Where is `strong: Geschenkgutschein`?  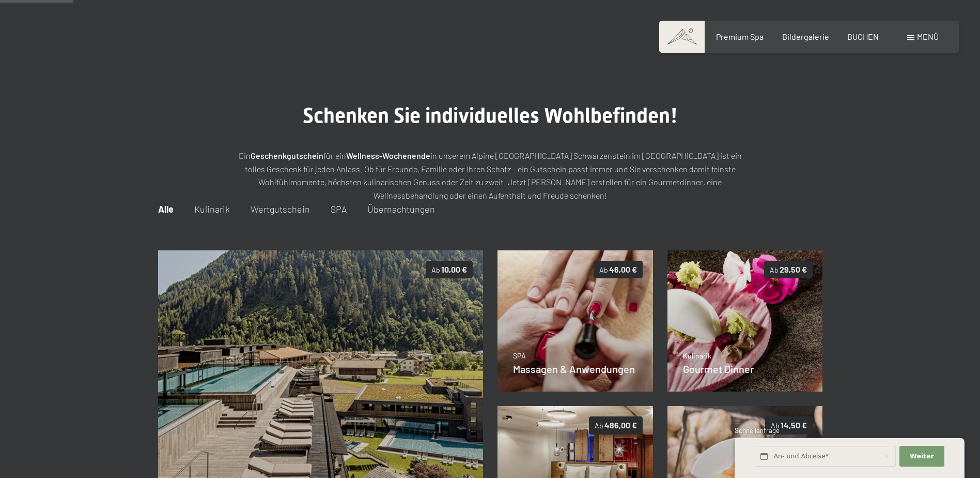
strong: Geschenkgutschein is located at coordinates (287, 155).